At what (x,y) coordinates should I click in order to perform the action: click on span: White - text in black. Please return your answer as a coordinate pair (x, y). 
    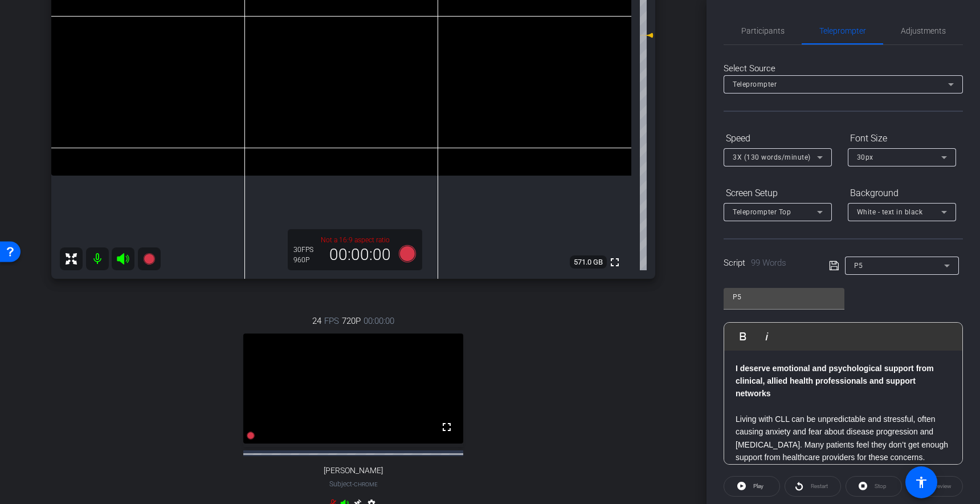
    Looking at the image, I should click on (890, 212).